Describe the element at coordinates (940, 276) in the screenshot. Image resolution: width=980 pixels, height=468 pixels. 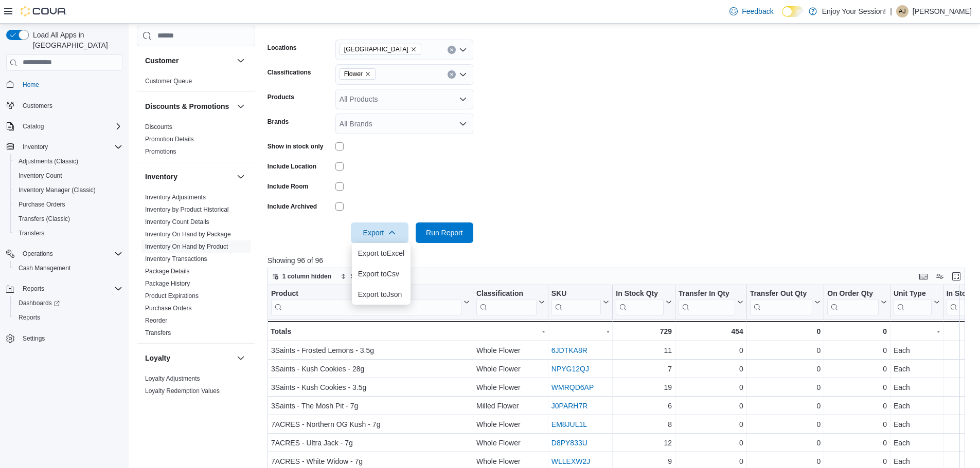
I see `button: Display options` at that location.